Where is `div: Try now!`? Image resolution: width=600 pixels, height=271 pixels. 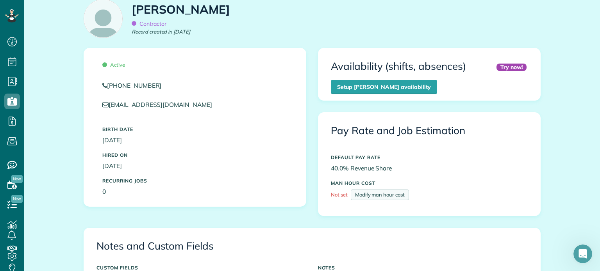
div: Try now! is located at coordinates (511, 67).